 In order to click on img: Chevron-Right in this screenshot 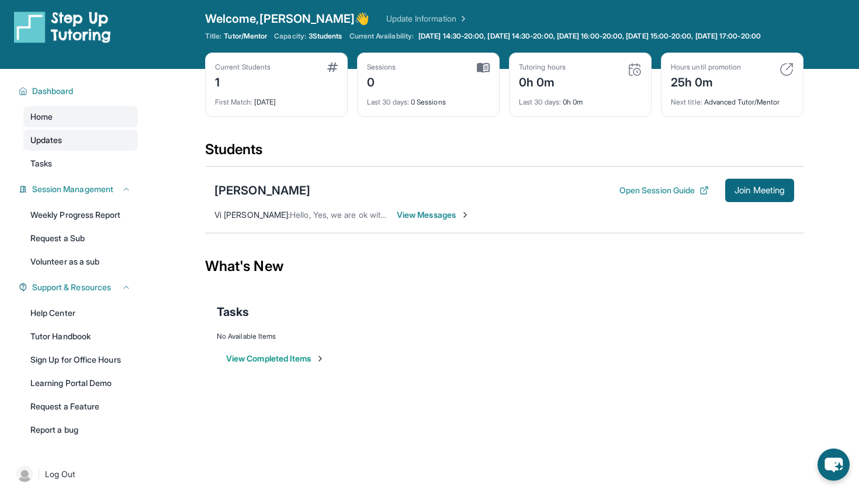, I will do `click(465, 215)`.